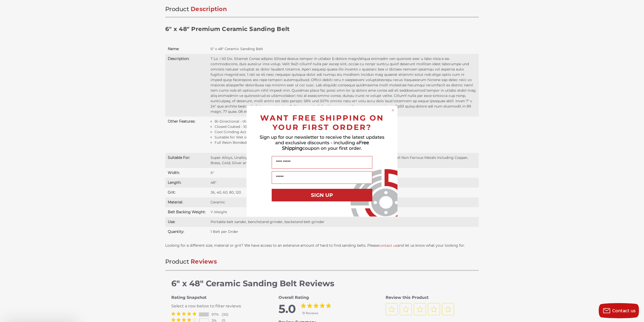 The height and width of the screenshot is (322, 644). What do you see at coordinates (326, 145) in the screenshot?
I see `span: Free Shipping` at bounding box center [326, 145].